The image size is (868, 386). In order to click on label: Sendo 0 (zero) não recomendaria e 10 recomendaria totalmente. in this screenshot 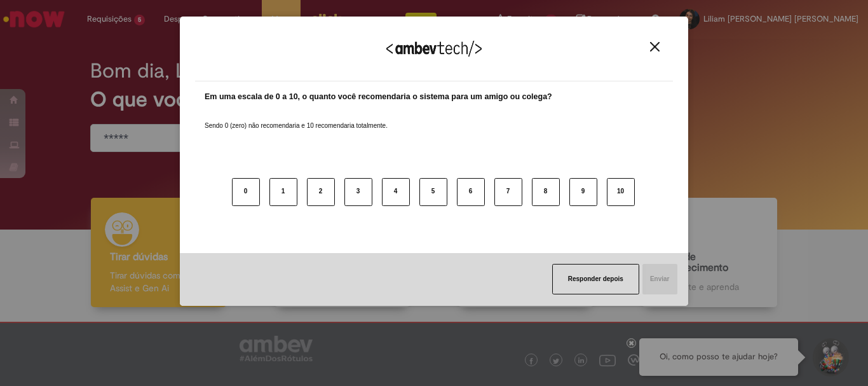, I will do `click(296, 118)`.